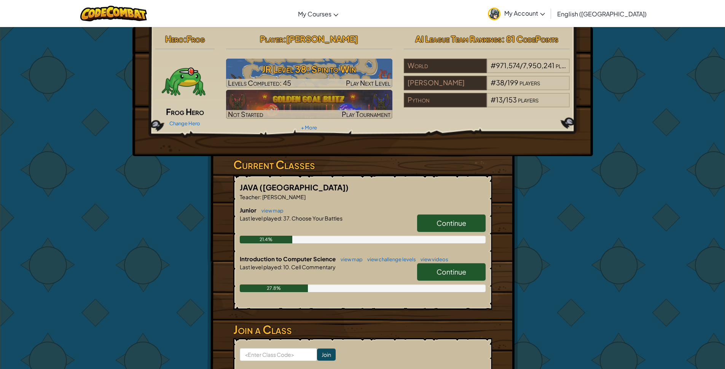  What do you see at coordinates (309, 73) in the screenshot?
I see `img: JR Level 38: Spin to Win` at bounding box center [309, 73].